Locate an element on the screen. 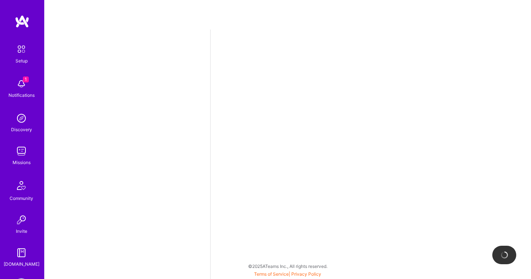  img: guide book is located at coordinates (21, 252).